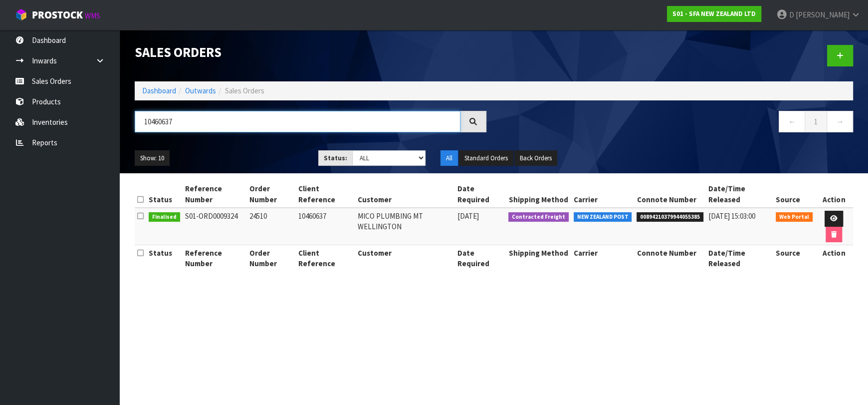 The height and width of the screenshot is (405, 868). Describe the element at coordinates (714, 14) in the screenshot. I see `strong: S01 - SFA NEW ZEALAND LTD` at that location.